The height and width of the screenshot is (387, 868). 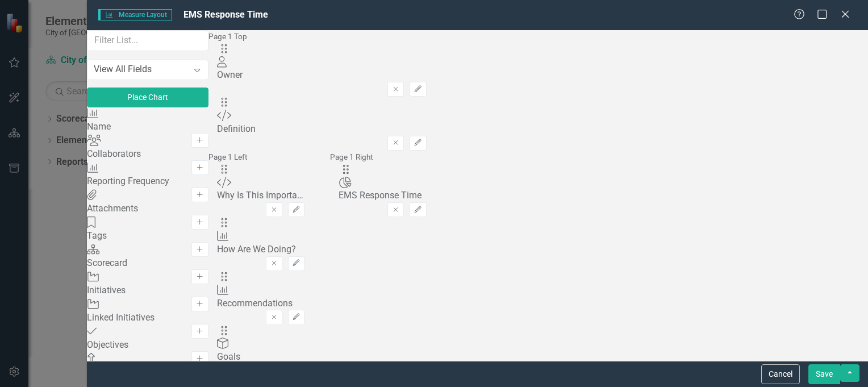 What do you see at coordinates (148, 317) in the screenshot?
I see `div: Linked Initiatives` at bounding box center [148, 317].